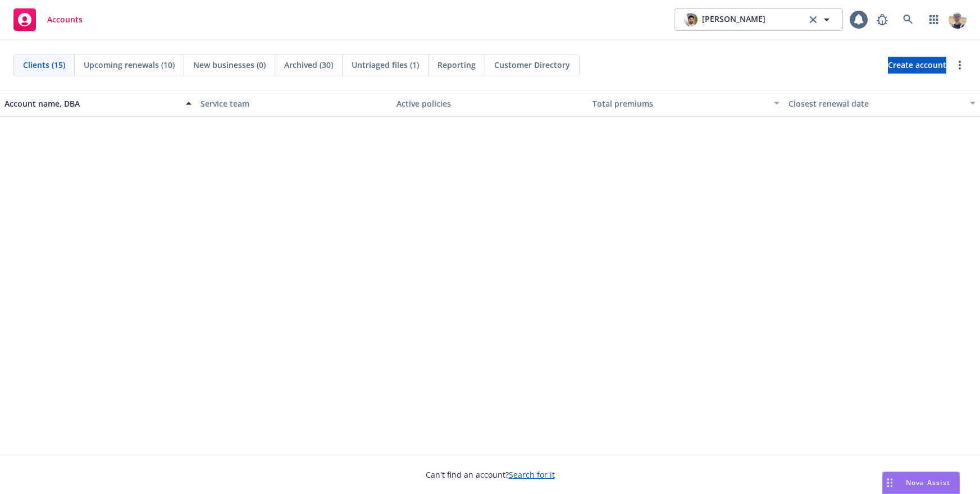 The width and height of the screenshot is (980, 494). What do you see at coordinates (490, 103) in the screenshot?
I see `button: Active policies` at bounding box center [490, 103].